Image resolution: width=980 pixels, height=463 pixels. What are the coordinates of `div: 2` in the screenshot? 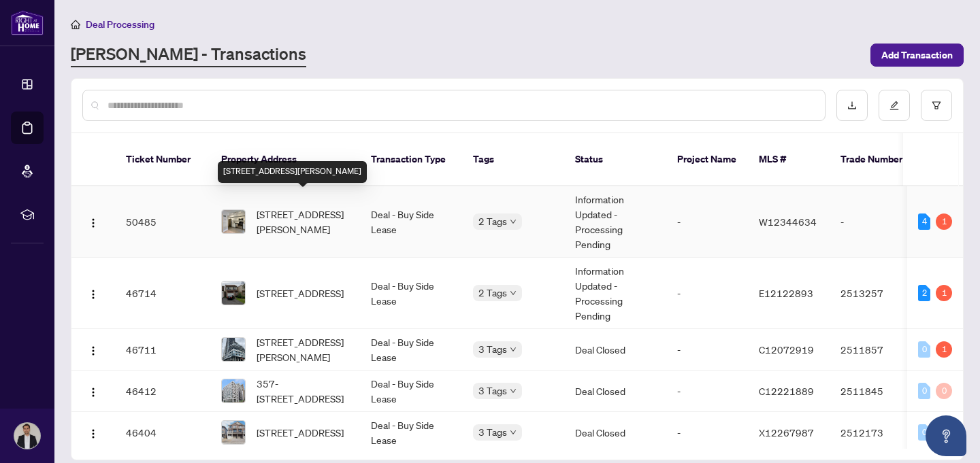 It's located at (924, 293).